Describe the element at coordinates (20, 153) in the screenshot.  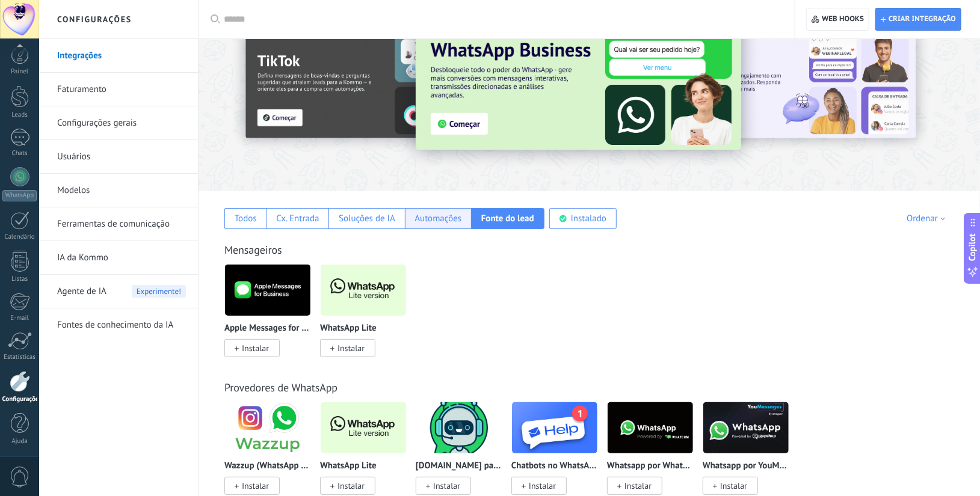
I see `div: Chats` at that location.